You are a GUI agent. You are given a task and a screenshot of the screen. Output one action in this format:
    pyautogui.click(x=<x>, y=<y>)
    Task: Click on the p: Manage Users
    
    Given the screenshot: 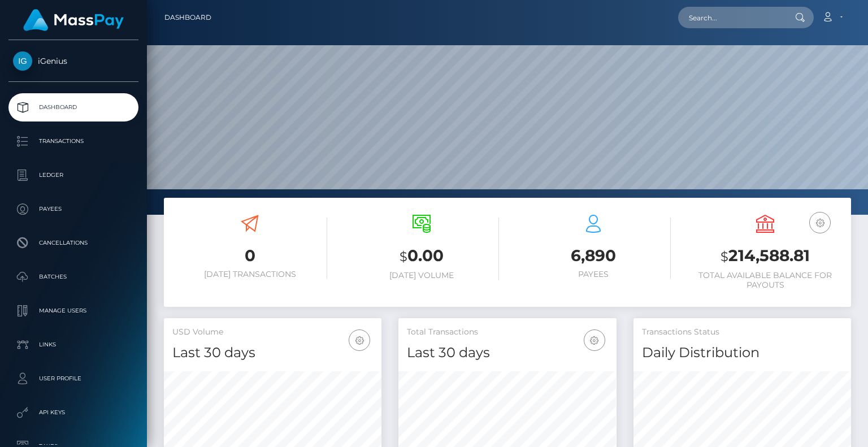 What is the action you would take?
    pyautogui.click(x=74, y=311)
    